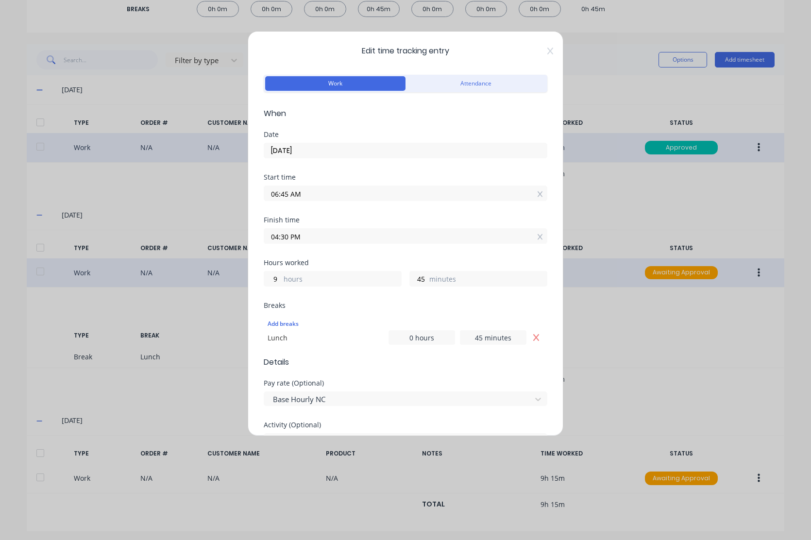 The width and height of the screenshot is (811, 540). I want to click on div: Lunch, so click(328, 338).